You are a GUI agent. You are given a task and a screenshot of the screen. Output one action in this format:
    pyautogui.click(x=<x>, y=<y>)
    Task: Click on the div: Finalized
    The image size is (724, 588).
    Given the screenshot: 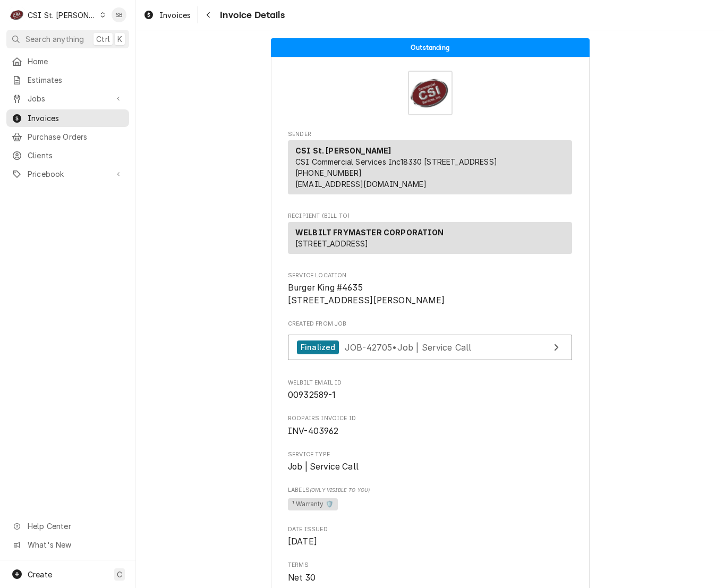 What is the action you would take?
    pyautogui.click(x=318, y=347)
    